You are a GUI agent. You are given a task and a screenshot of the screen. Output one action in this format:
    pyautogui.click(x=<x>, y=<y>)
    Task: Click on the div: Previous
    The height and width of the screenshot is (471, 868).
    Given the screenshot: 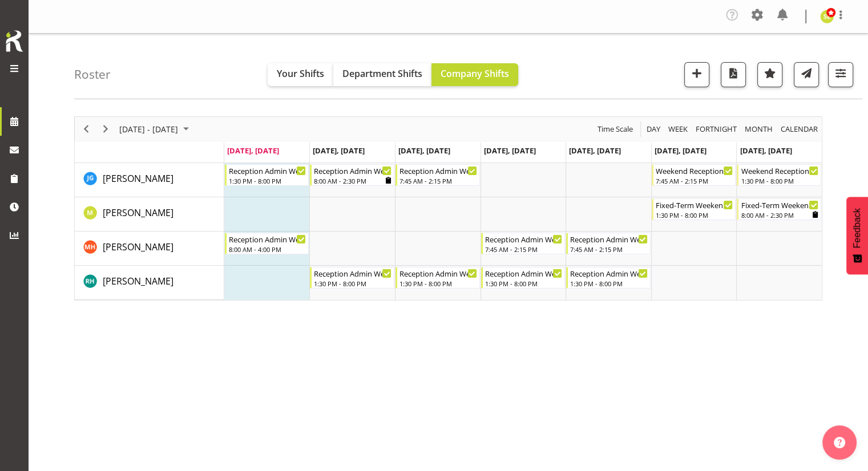 What is the action you would take?
    pyautogui.click(x=86, y=129)
    